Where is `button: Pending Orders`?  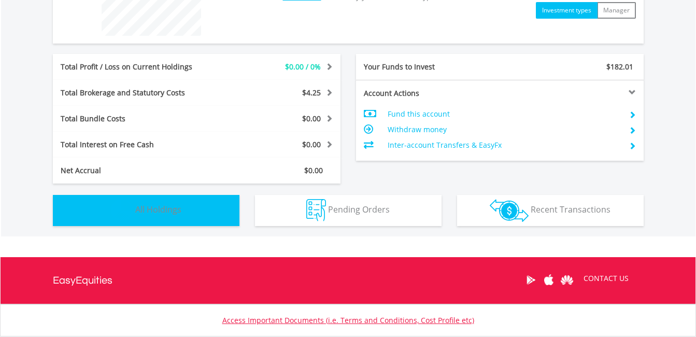
button: Pending Orders is located at coordinates (348, 211).